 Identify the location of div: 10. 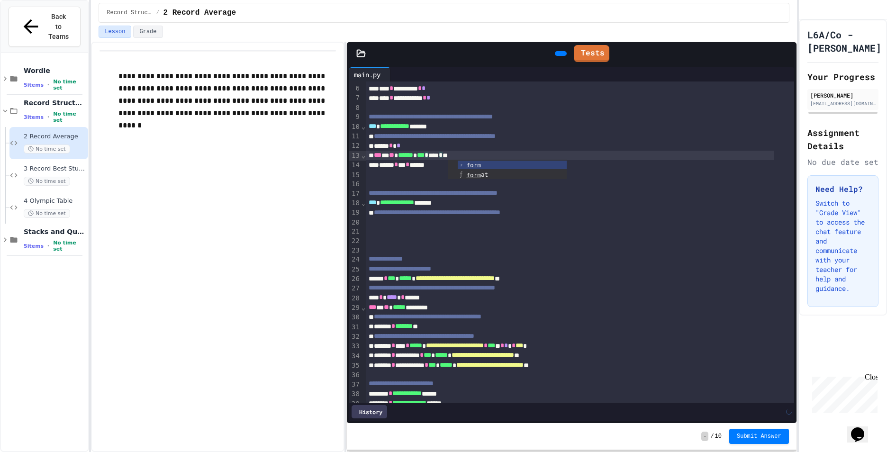
(355, 127).